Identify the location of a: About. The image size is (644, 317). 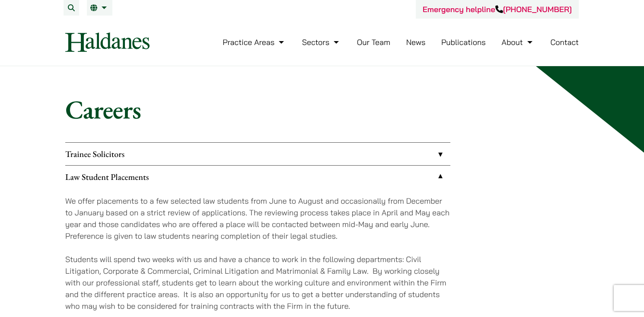
(518, 42).